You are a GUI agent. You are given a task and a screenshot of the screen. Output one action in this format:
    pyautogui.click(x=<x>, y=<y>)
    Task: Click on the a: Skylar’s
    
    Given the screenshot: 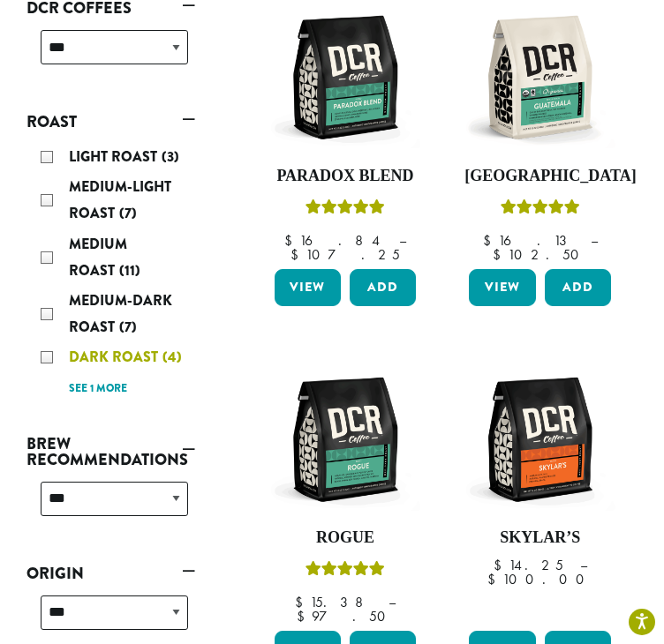 What is the action you would take?
    pyautogui.click(x=539, y=494)
    